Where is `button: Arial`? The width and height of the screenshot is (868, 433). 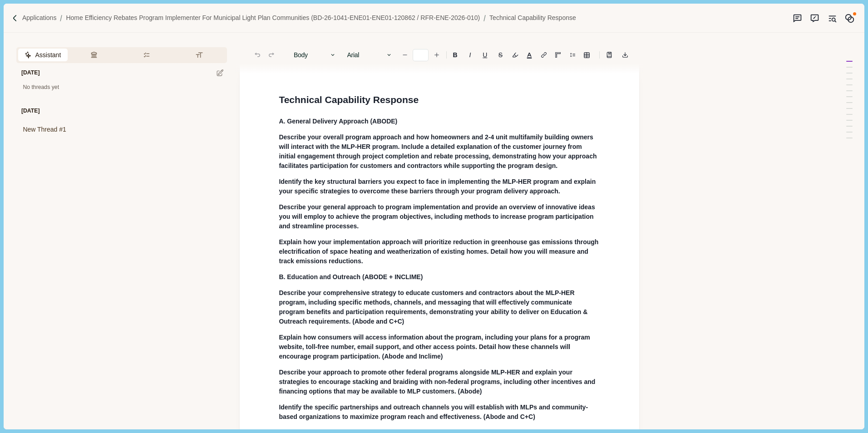
button: Arial is located at coordinates (370, 55).